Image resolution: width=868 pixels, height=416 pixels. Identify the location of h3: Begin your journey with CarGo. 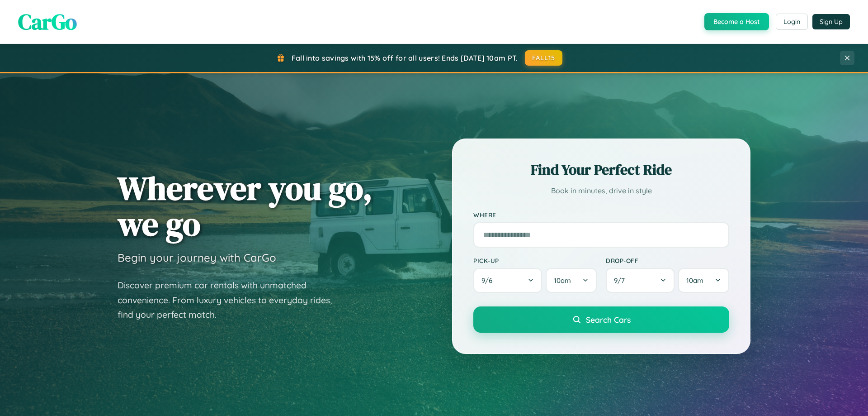
(197, 257).